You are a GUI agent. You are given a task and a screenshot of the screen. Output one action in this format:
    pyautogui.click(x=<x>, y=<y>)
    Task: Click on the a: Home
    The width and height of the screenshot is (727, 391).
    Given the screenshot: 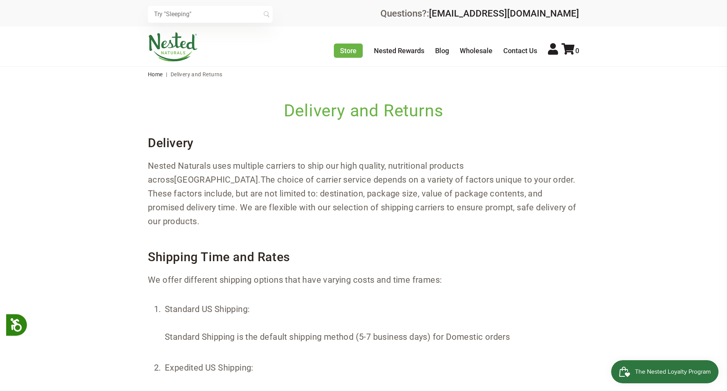 What is the action you would take?
    pyautogui.click(x=155, y=74)
    